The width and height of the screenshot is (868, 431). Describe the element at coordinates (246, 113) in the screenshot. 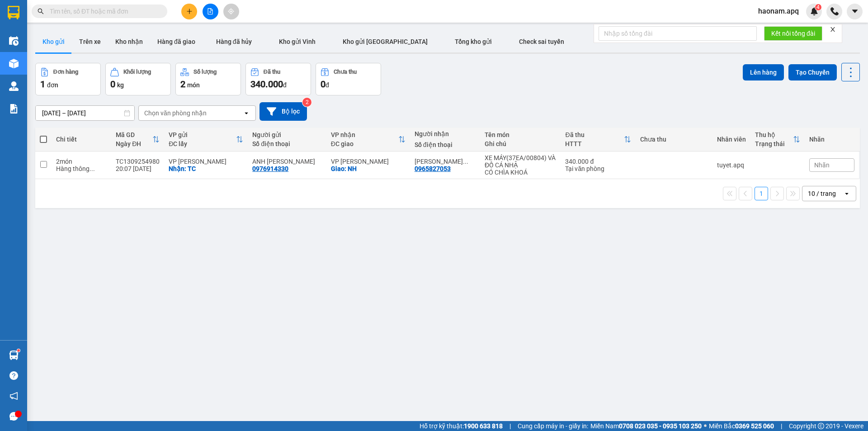

I see `svg: open` at that location.